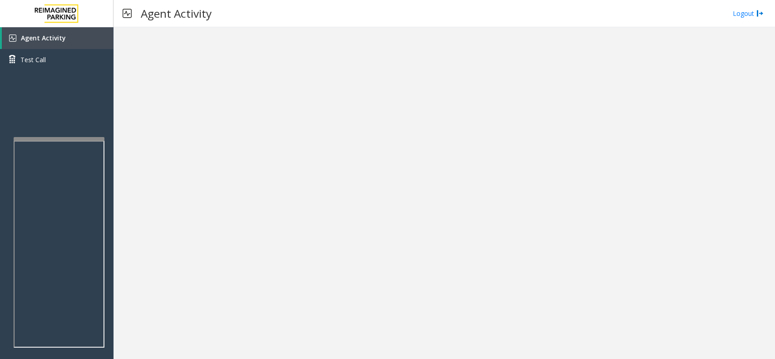 The width and height of the screenshot is (775, 359). What do you see at coordinates (748, 13) in the screenshot?
I see `a: Logout` at bounding box center [748, 13].